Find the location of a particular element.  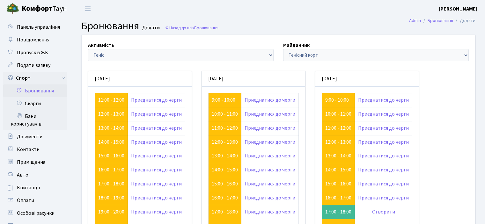

a: Пропуск в ЖК is located at coordinates (35, 53).